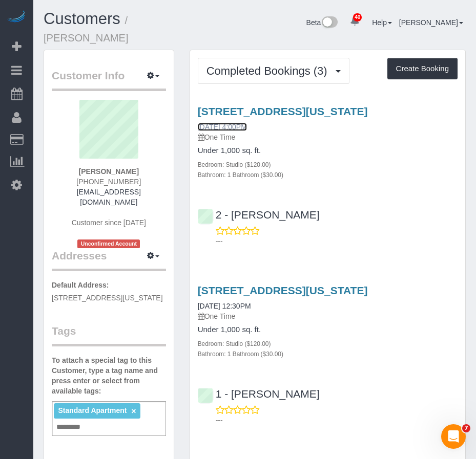 The height and width of the screenshot is (459, 476). I want to click on span: 40, so click(357, 17).